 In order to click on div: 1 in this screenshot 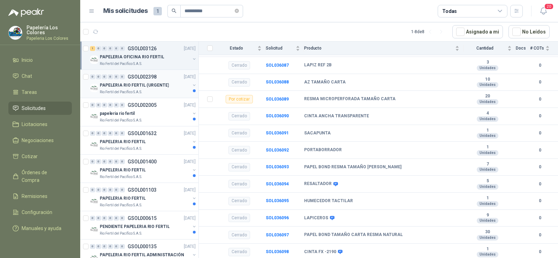, I will do `click(92, 48)`.